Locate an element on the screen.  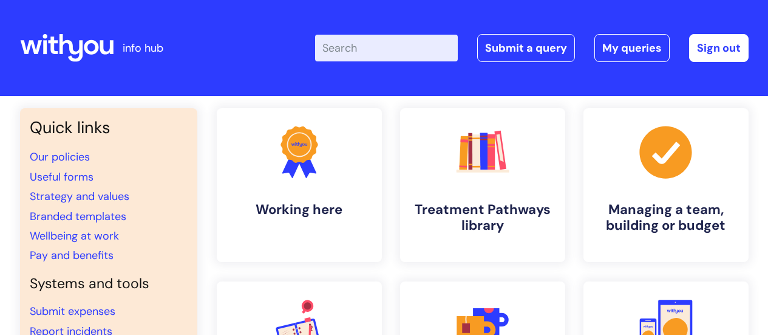
h4: Working here is located at coordinates (299, 210).